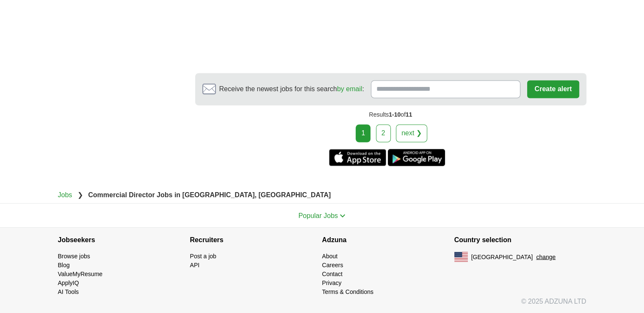 This screenshot has width=644, height=313. What do you see at coordinates (69, 292) in the screenshot?
I see `a: AI Tools` at bounding box center [69, 292].